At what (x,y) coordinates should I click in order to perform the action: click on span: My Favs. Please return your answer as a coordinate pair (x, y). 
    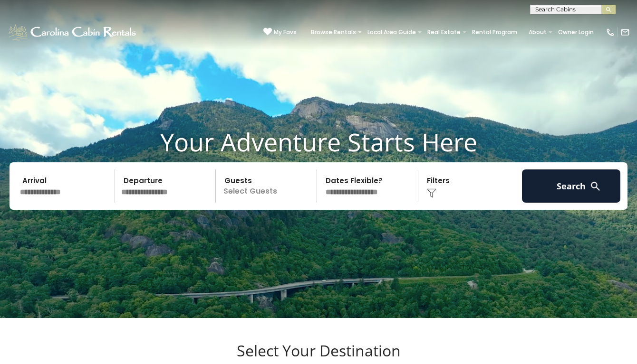
    Looking at the image, I should click on (285, 33).